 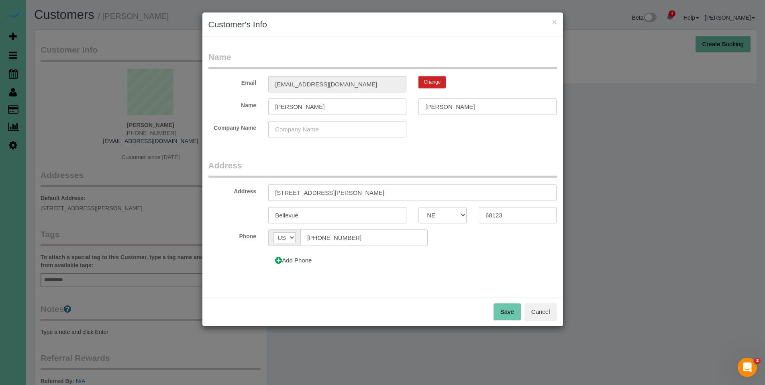 I want to click on button: Cancel, so click(x=540, y=311).